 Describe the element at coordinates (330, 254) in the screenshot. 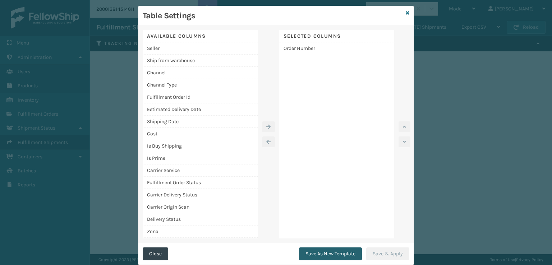

I see `button: Save As New Template` at that location.